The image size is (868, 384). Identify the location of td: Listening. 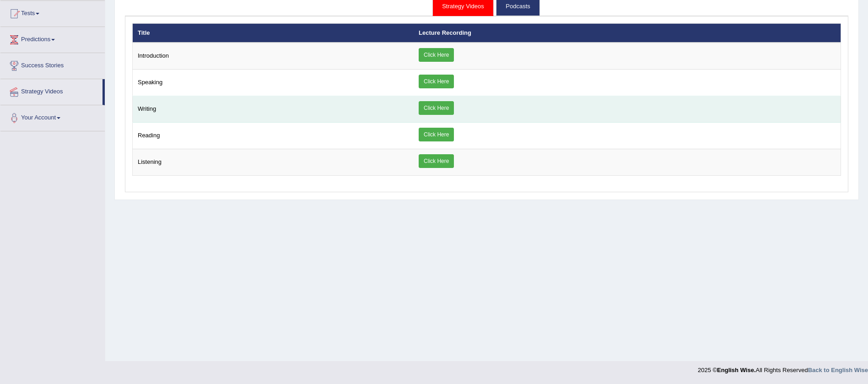
(273, 163).